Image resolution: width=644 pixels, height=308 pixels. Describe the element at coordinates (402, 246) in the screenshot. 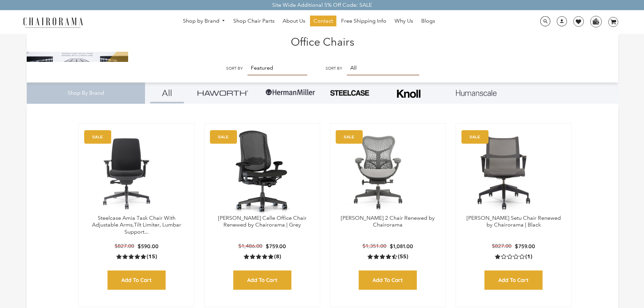

I see `p: $1,081.00` at that location.